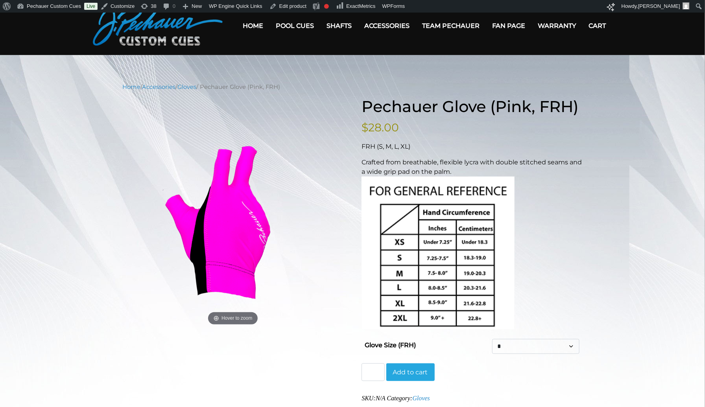 This screenshot has width=705, height=407. What do you see at coordinates (294, 26) in the screenshot?
I see `a: Pool Cues` at bounding box center [294, 26].